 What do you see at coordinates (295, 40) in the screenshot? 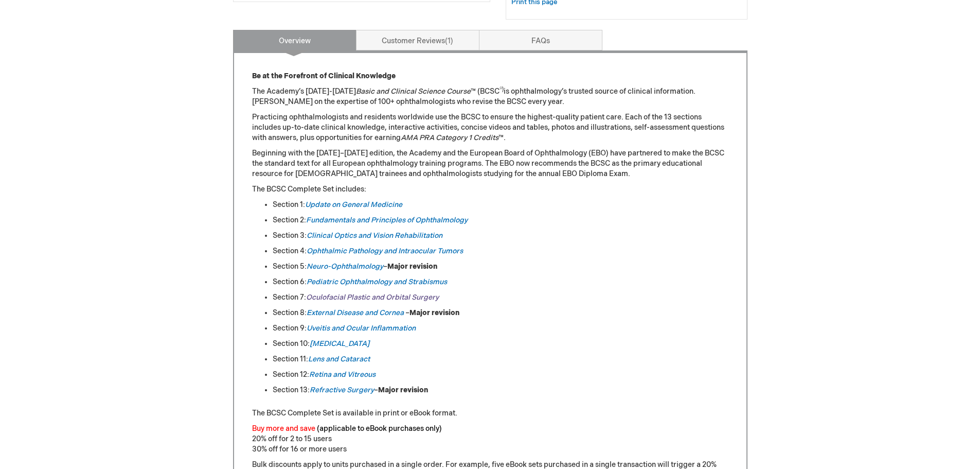
I see `a: Overview` at bounding box center [295, 40].